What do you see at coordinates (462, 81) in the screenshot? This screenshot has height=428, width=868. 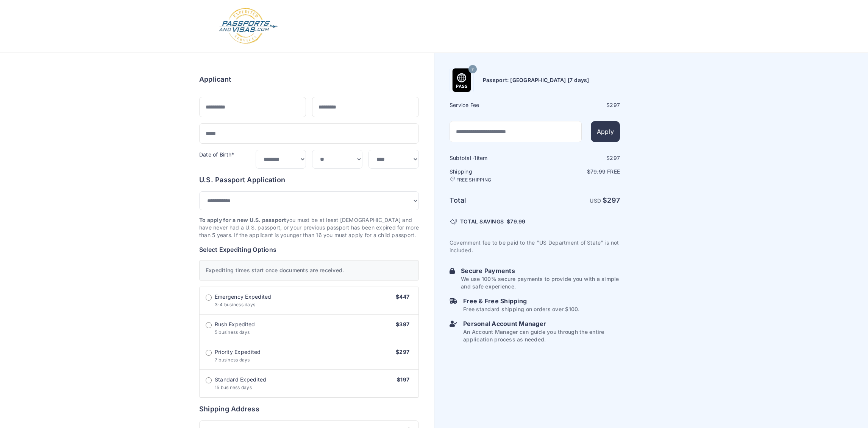 I see `img: Product Name` at bounding box center [462, 81].